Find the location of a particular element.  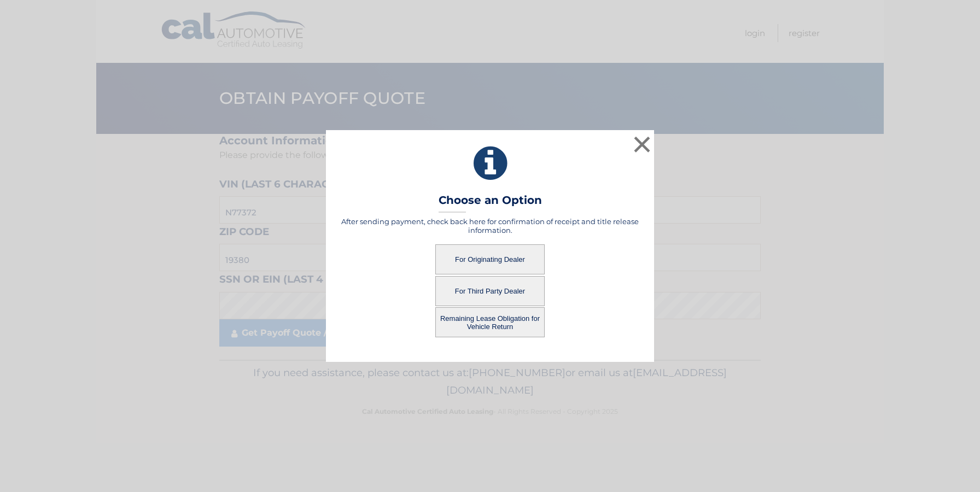

button: For Originating Dealer is located at coordinates (490, 259).